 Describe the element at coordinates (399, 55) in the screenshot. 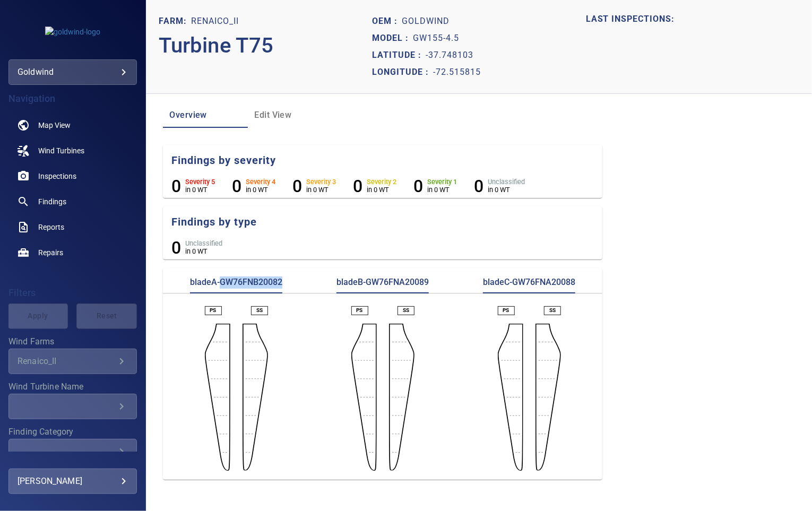

I see `p: Latitude :` at that location.